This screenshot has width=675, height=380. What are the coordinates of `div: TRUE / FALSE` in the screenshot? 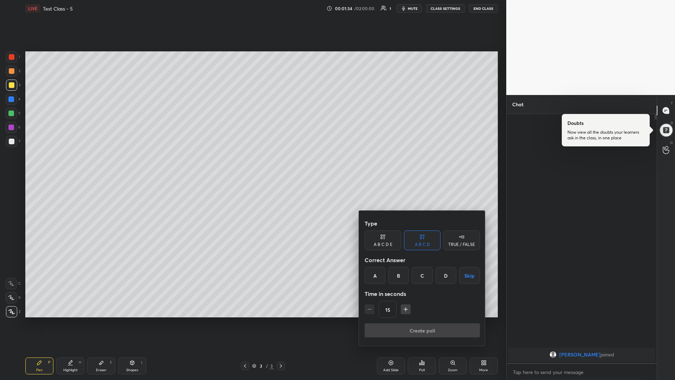 It's located at (462, 244).